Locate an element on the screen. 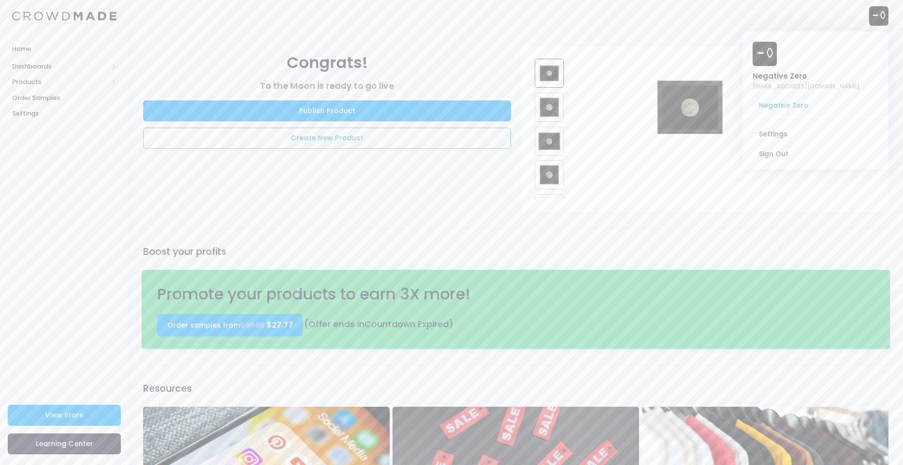 This screenshot has height=465, width=903. div: Negative Zero is located at coordinates (806, 76).